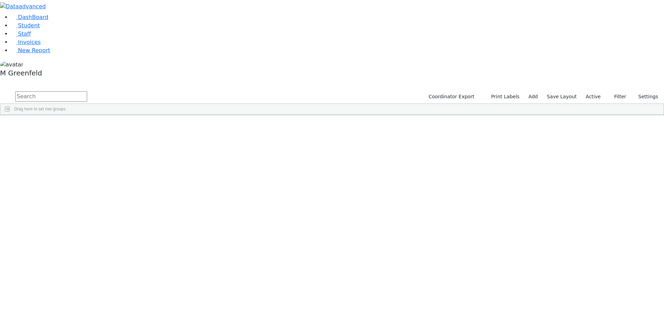  I want to click on a: Staff, so click(21, 34).